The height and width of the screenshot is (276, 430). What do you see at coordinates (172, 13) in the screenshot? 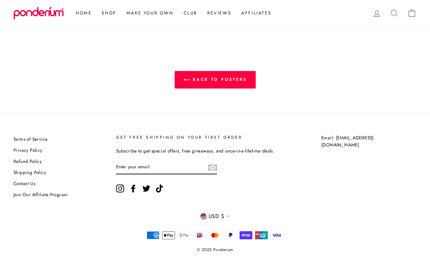
I see `ul: Primary` at bounding box center [172, 13].